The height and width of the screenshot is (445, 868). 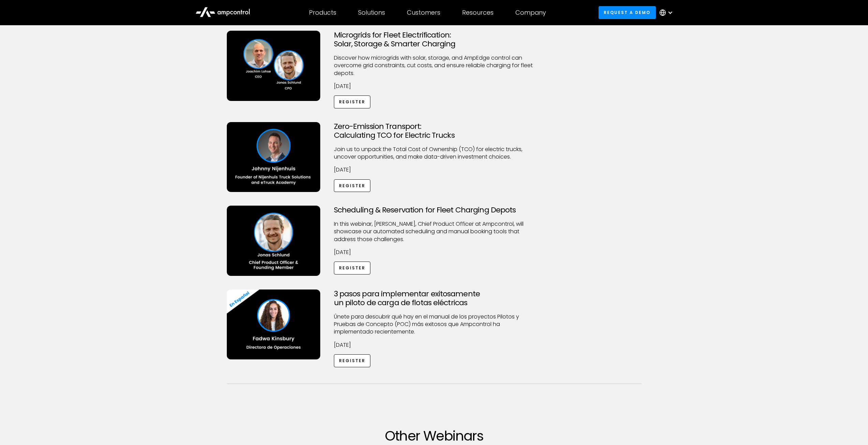 What do you see at coordinates (371, 12) in the screenshot?
I see `div: Solutions` at bounding box center [371, 12].